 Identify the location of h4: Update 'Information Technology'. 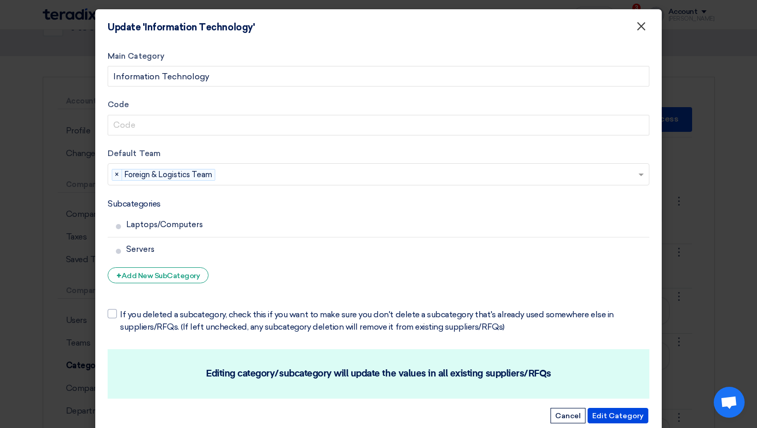
(181, 27).